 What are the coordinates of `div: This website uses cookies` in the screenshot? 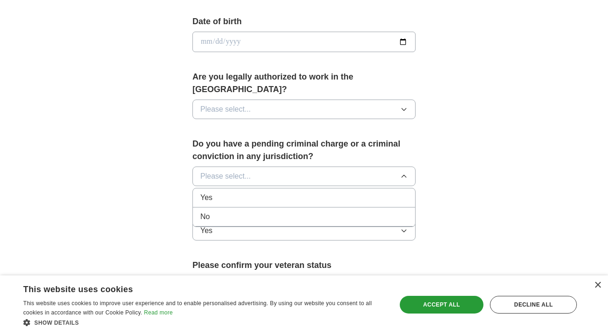 It's located at (192, 288).